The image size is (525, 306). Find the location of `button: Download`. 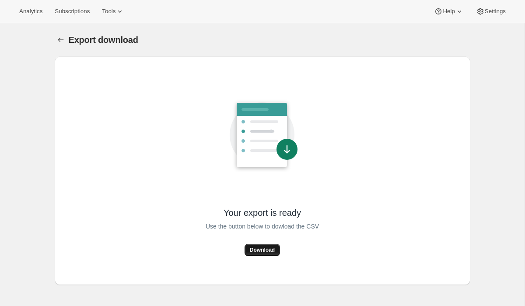

button: Download is located at coordinates (262, 250).